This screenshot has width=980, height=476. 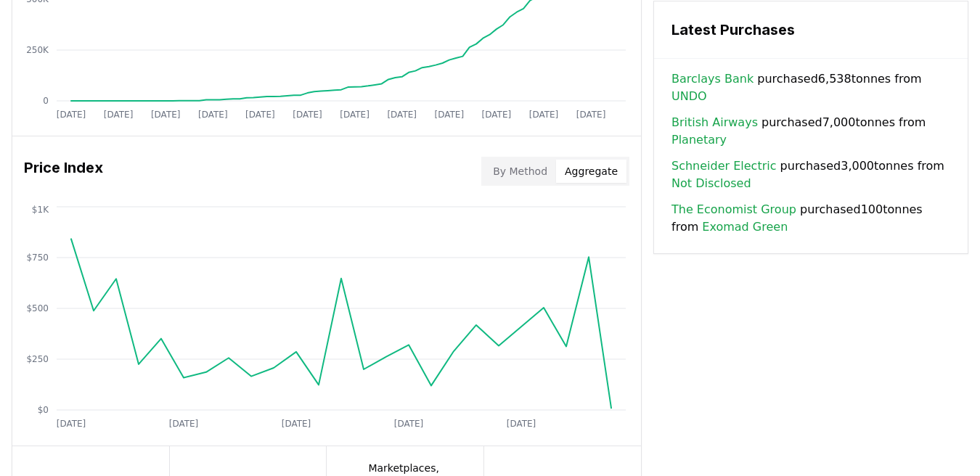 What do you see at coordinates (734, 209) in the screenshot?
I see `a: The Economist Group` at bounding box center [734, 209].